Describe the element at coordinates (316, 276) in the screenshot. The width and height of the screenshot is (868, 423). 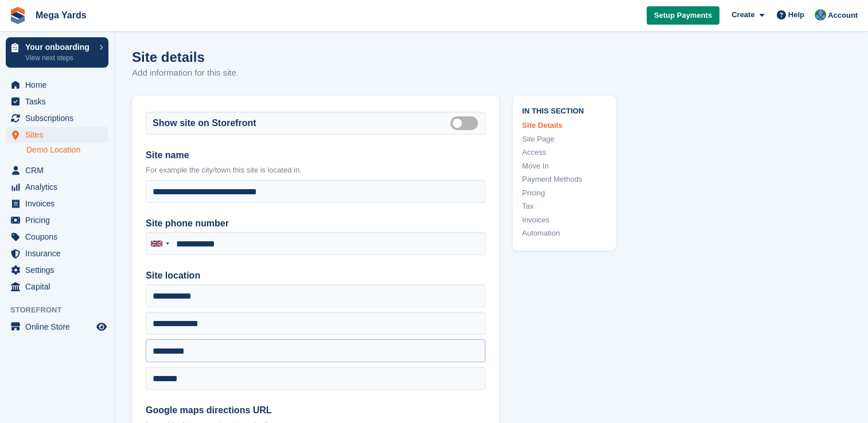
I see `label: Site location` at that location.